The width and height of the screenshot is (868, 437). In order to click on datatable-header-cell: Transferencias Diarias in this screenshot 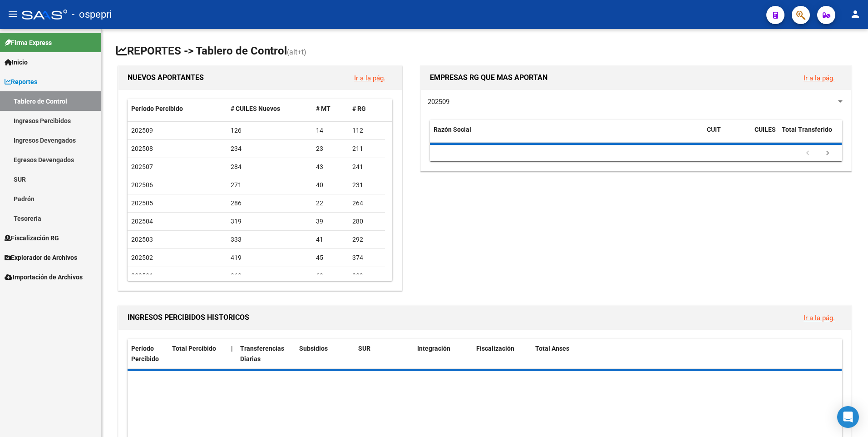, I will do `click(266, 354)`.